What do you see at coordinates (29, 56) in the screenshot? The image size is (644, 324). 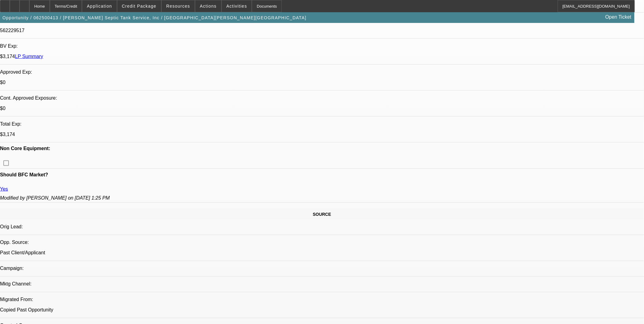 I see `a: LP Summary` at bounding box center [29, 56].